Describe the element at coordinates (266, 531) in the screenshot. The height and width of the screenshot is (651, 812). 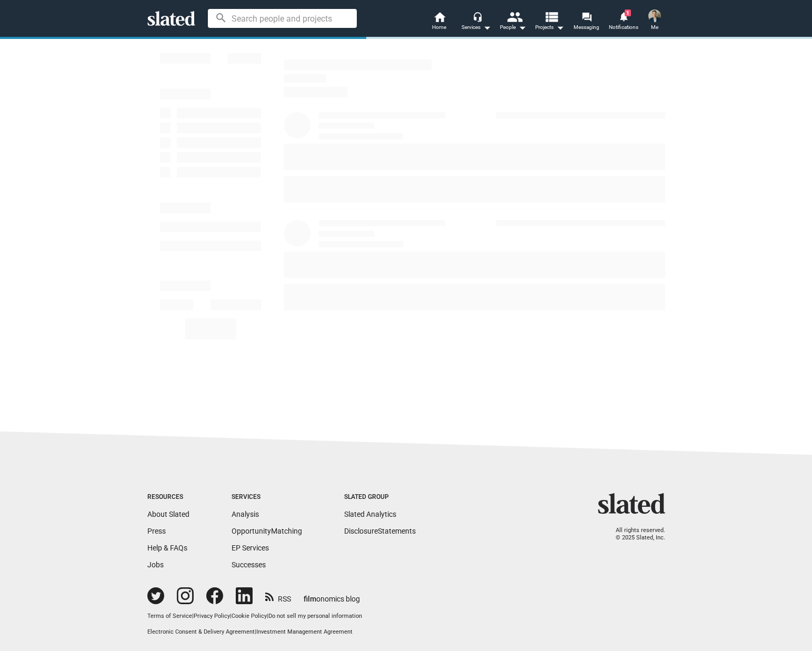
I see `a: OpportunityMatching` at that location.